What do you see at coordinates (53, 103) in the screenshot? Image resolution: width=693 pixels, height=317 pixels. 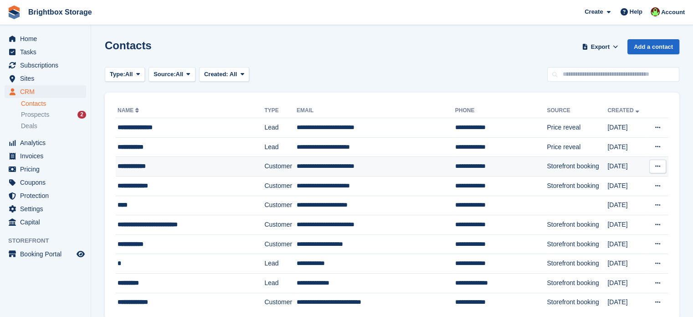 I see `a: Contacts` at bounding box center [53, 103].